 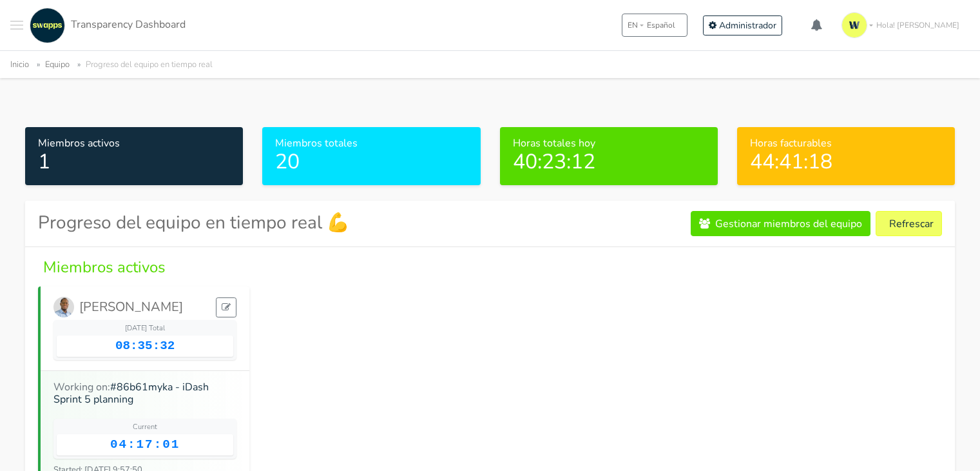 What do you see at coordinates (371, 143) in the screenshot?
I see `h6: Miembros totales` at bounding box center [371, 143].